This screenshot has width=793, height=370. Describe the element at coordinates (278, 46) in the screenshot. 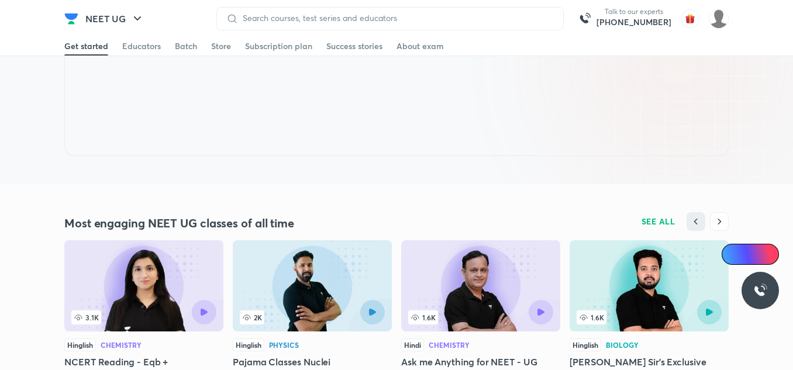

I see `a: Subscription plan` at that location.